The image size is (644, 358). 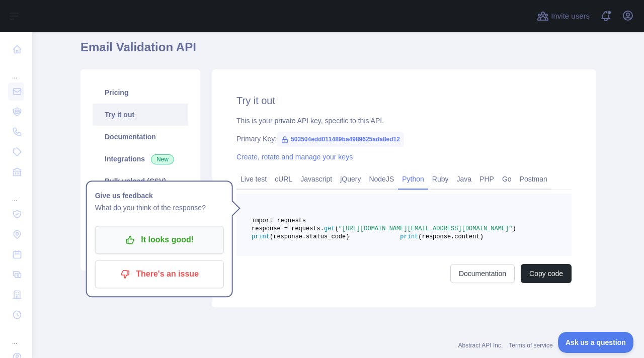 I want to click on a: Javascript, so click(x=316, y=179).